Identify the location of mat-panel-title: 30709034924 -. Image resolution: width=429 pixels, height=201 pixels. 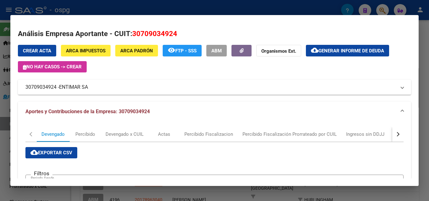
(211, 87).